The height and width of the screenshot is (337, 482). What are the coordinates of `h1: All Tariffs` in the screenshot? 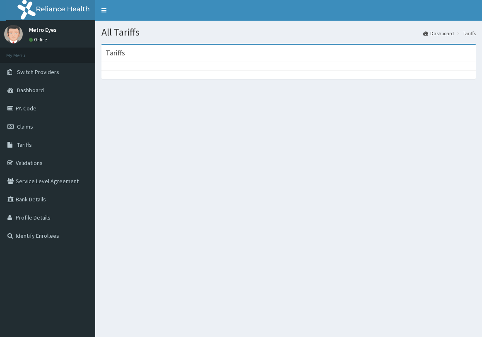 It's located at (288, 32).